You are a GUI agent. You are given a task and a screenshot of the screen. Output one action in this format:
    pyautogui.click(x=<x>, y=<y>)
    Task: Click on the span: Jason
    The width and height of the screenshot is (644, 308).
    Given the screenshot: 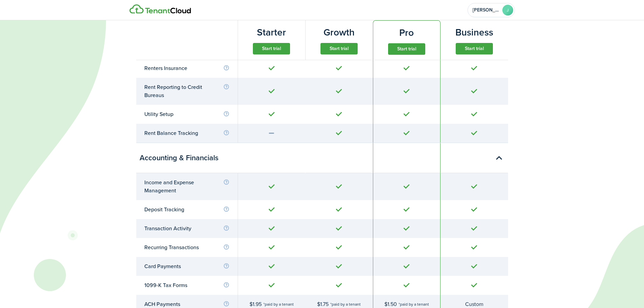 What is the action you would take?
    pyautogui.click(x=486, y=10)
    